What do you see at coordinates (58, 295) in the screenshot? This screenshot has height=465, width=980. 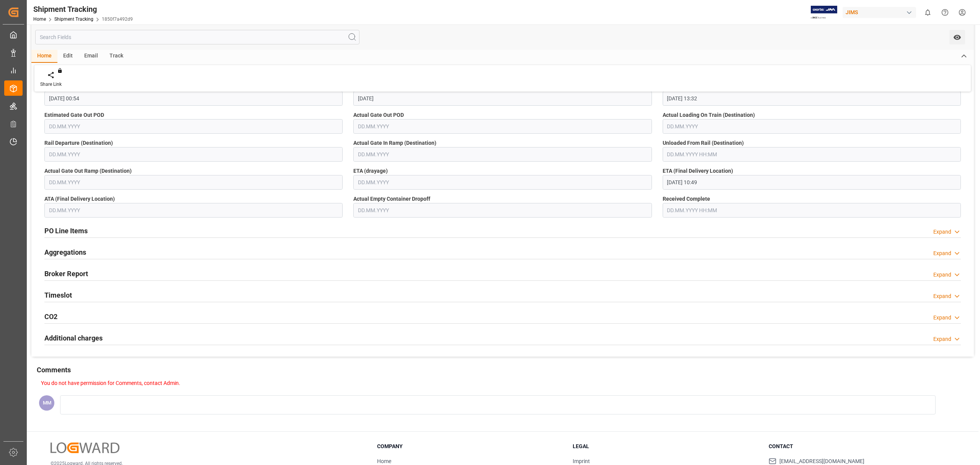 I see `h2: Timeslot` at bounding box center [58, 295].